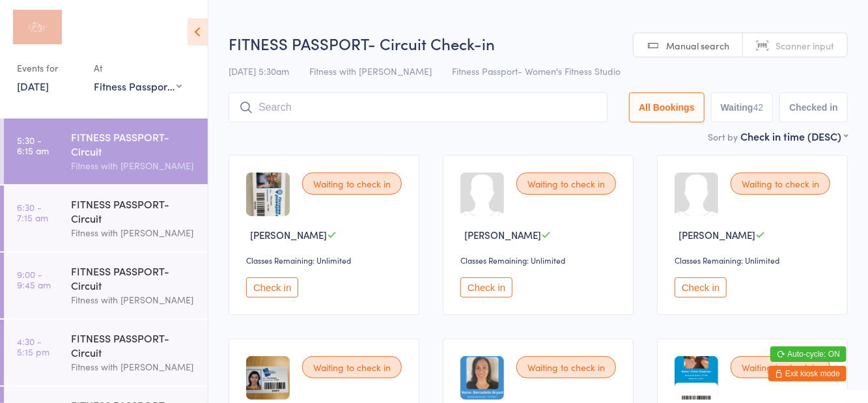 Image resolution: width=868 pixels, height=403 pixels. Describe the element at coordinates (34, 279) in the screenshot. I see `time: 9:00 - 9:45 am` at that location.